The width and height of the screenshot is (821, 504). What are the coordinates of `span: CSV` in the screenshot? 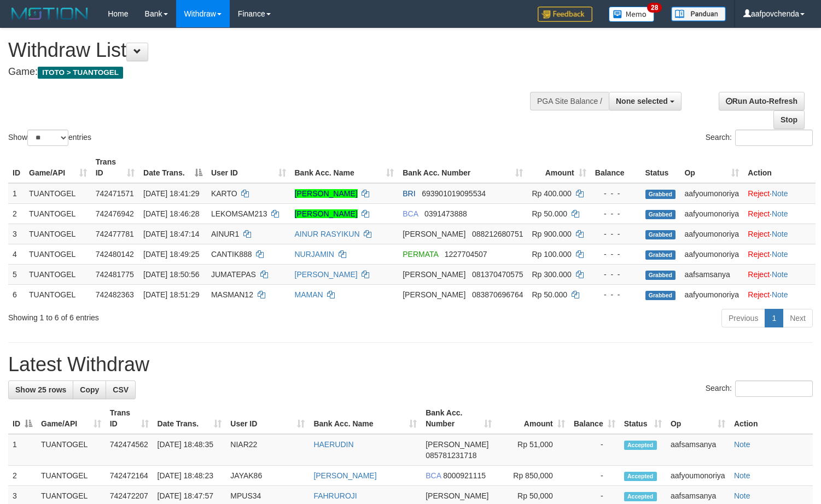 It's located at (121, 390).